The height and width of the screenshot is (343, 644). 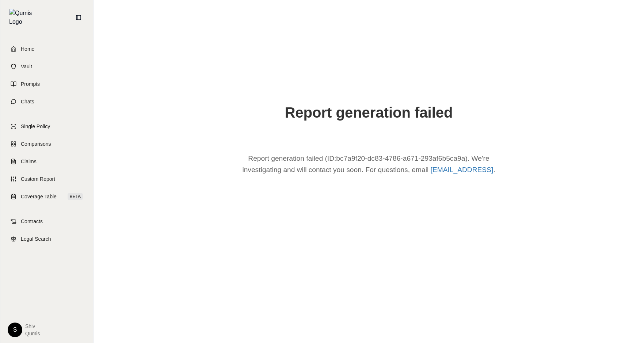 I want to click on button: Collapse sidebar, so click(x=79, y=17).